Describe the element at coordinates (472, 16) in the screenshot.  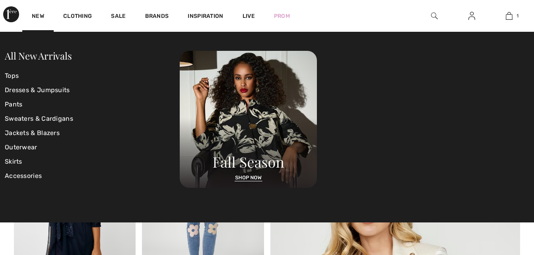
I see `img: My Info` at that location.